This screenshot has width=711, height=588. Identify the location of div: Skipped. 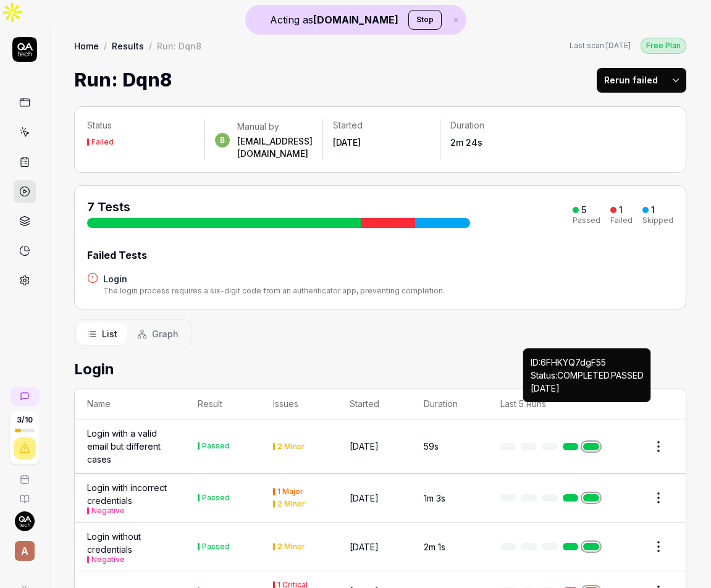
(658, 220).